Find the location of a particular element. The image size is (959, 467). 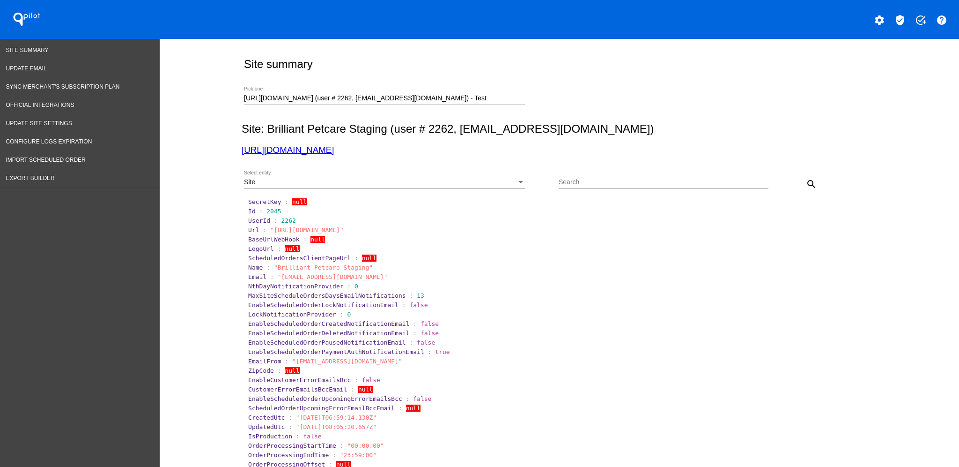

span: EnableScheduledOrderLockNotificationEmail is located at coordinates (323, 304).